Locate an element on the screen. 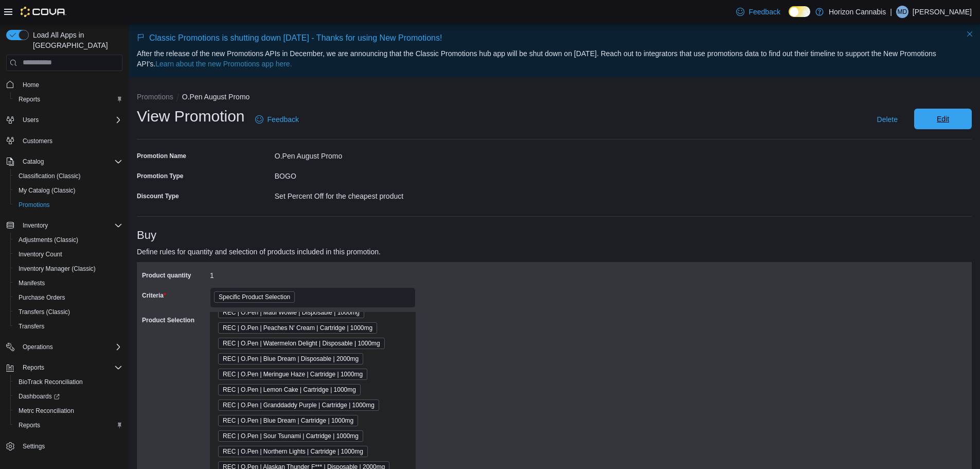 The image size is (980, 469). button: Catalog is located at coordinates (33, 161).